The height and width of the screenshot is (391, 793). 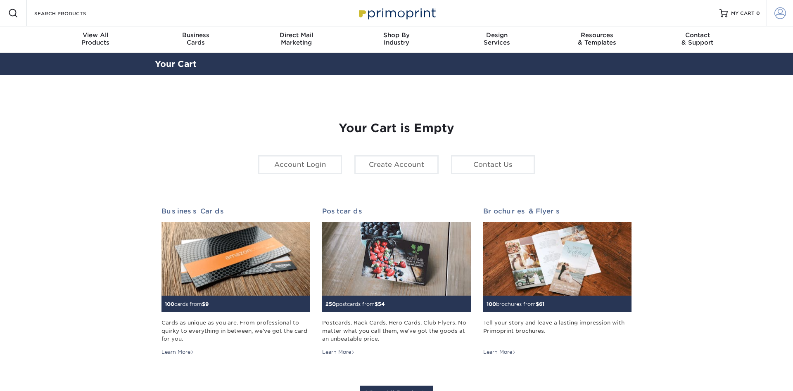 I want to click on a: View AllProducts, so click(x=95, y=40).